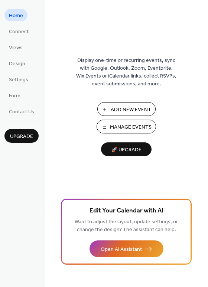  Describe the element at coordinates (121, 249) in the screenshot. I see `span: Open AI Assistant` at that location.